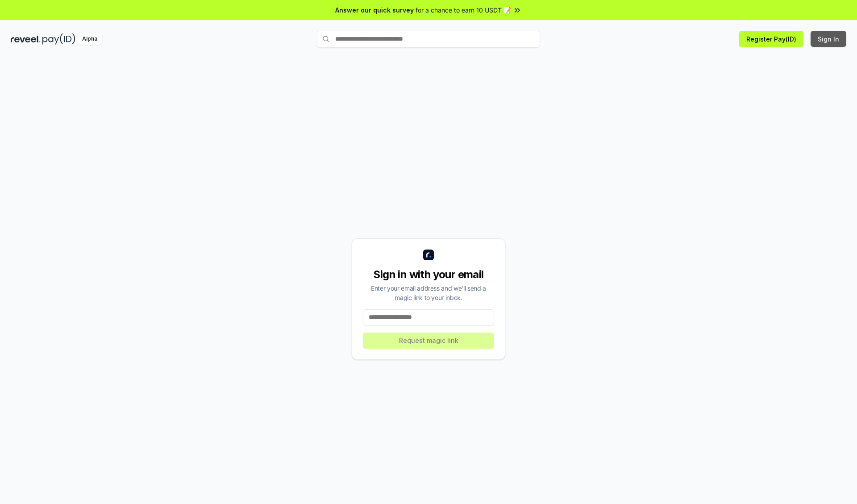 The width and height of the screenshot is (857, 504). Describe the element at coordinates (26, 39) in the screenshot. I see `img: reveel_dark` at that location.